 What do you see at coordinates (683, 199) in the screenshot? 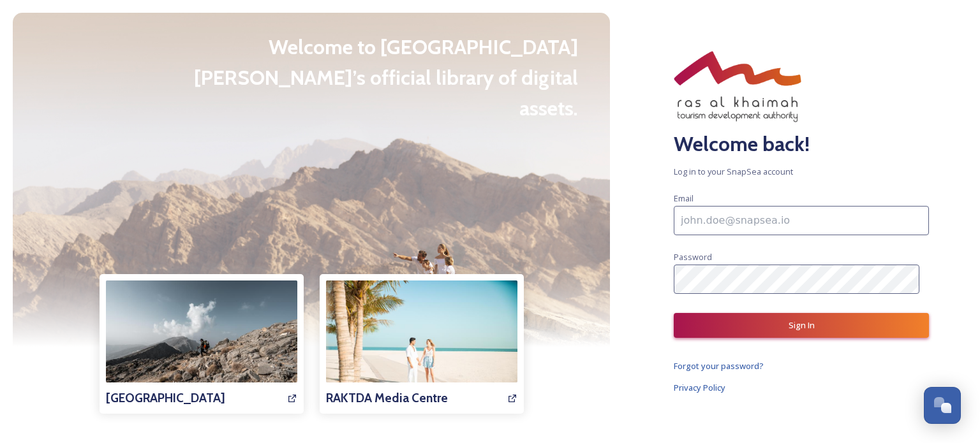
I see `span: Email` at bounding box center [683, 199].